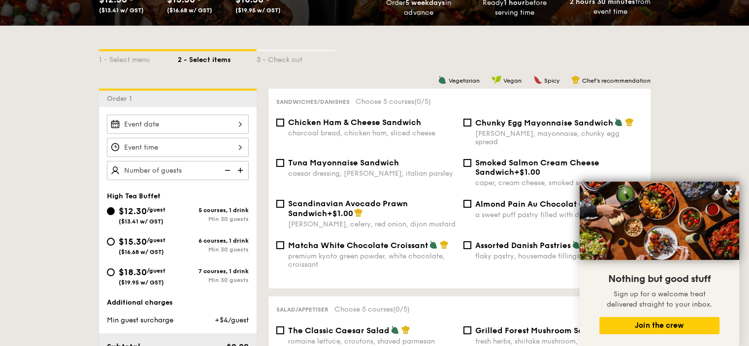 Image resolution: width=749 pixels, height=346 pixels. What do you see at coordinates (559, 215) in the screenshot?
I see `div: a sweet puff pastry filled with dark chocolate` at bounding box center [559, 215].